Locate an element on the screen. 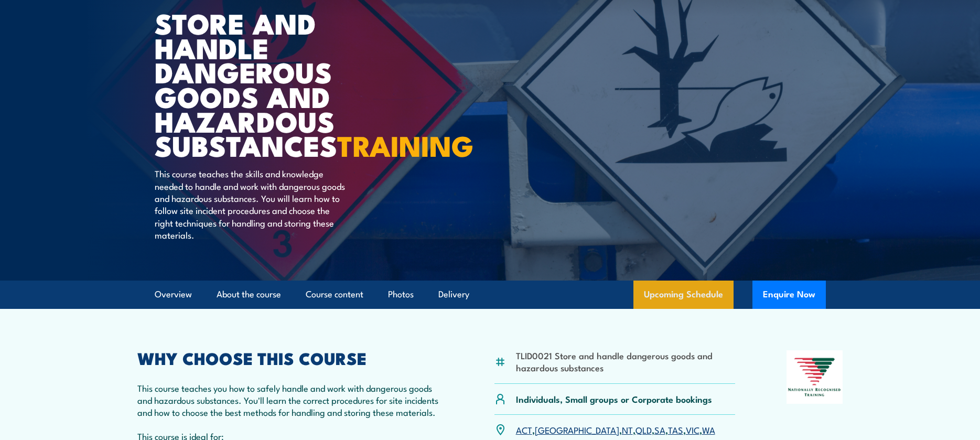 The height and width of the screenshot is (440, 980). h2: WHY CHOOSE THIS COURSE is located at coordinates (290, 357).